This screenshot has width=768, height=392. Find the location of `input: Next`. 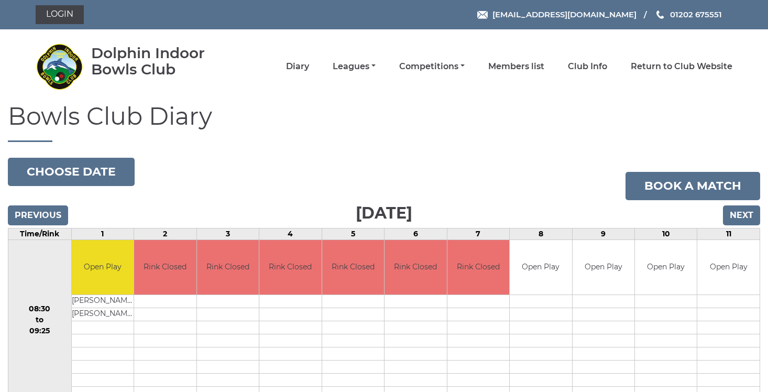

input: Next is located at coordinates (741, 215).